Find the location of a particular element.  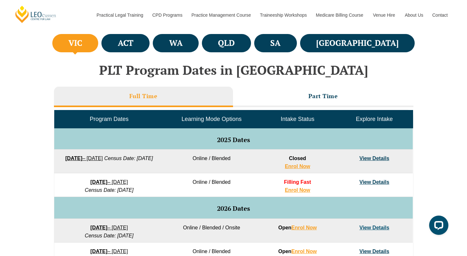

h4: ACT is located at coordinates (126, 43).